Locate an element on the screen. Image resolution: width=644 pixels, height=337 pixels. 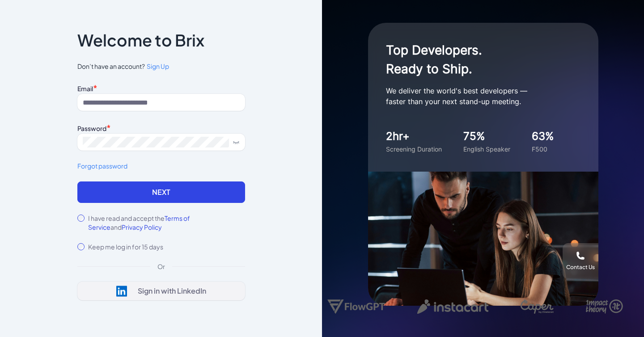
label: Email is located at coordinates (85, 89).